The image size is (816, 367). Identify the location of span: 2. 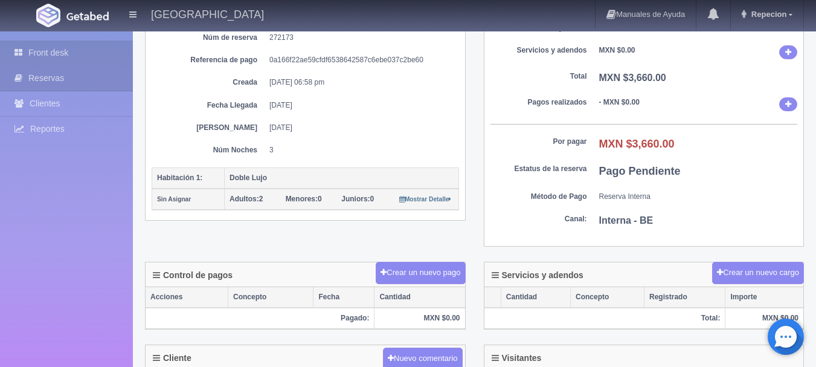
(246, 199).